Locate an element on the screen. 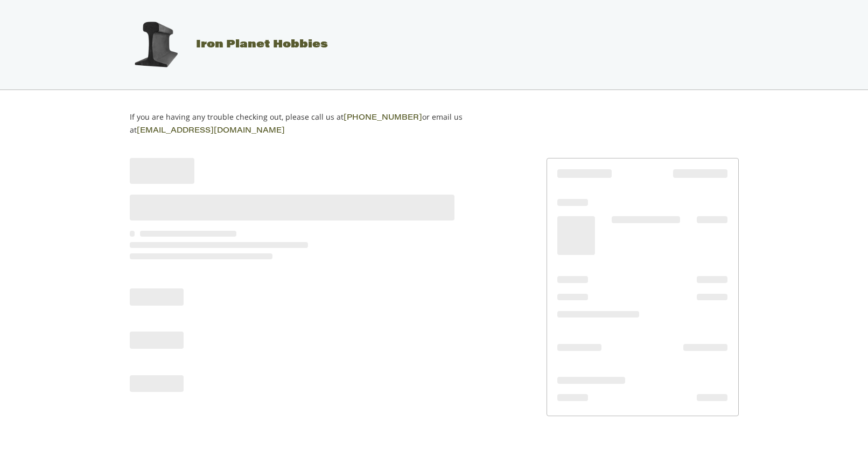 The height and width of the screenshot is (469, 868). img: Iron Planet Hobbies is located at coordinates (155, 45).